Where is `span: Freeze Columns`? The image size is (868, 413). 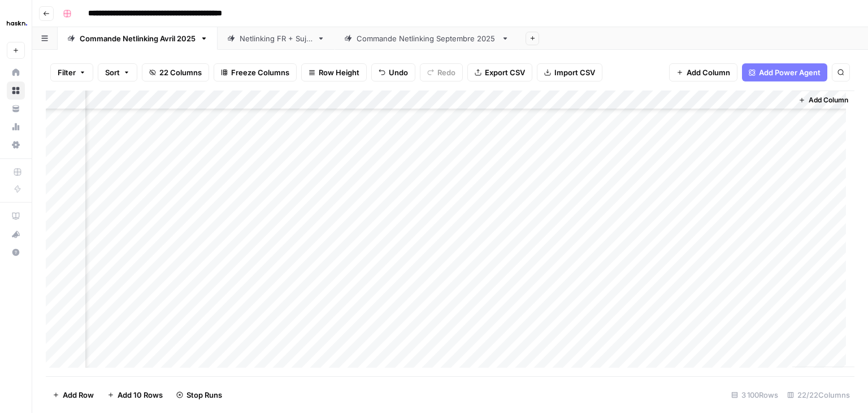
span: Freeze Columns is located at coordinates (260, 72).